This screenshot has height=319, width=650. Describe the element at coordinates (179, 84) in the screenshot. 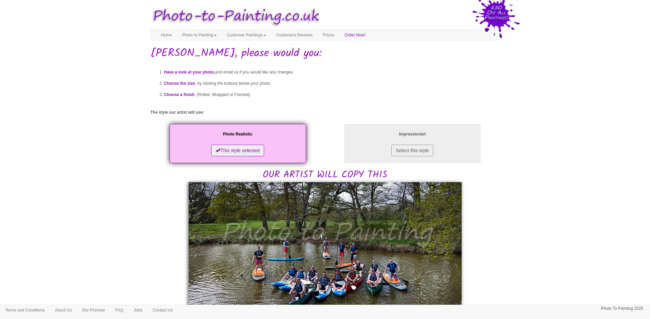

I see `span: Choose the size` at that location.